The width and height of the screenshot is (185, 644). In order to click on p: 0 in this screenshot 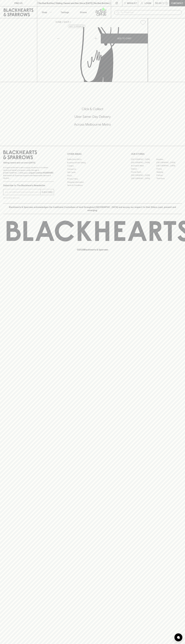, I will do `click(166, 3)`.